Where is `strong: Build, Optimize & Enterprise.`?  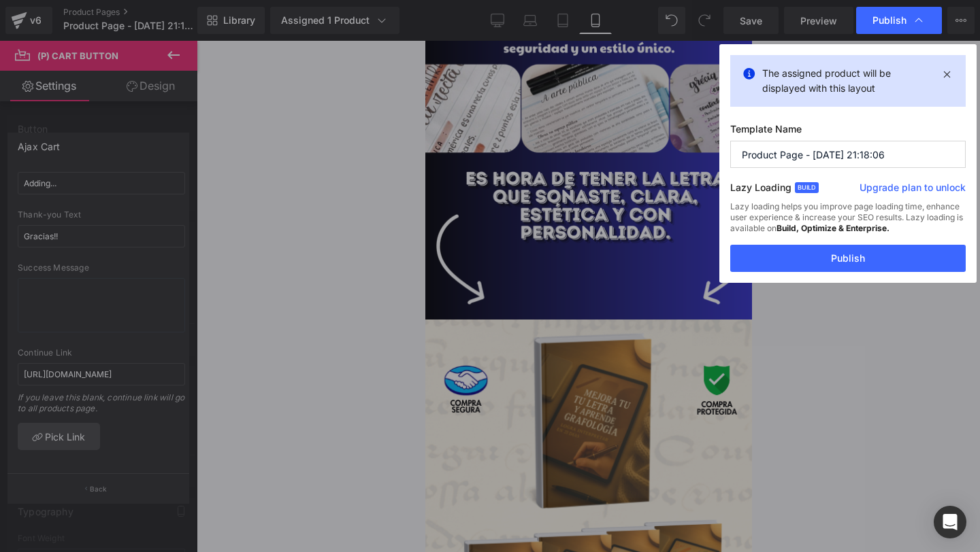
strong: Build, Optimize & Enterprise. is located at coordinates (833, 228).